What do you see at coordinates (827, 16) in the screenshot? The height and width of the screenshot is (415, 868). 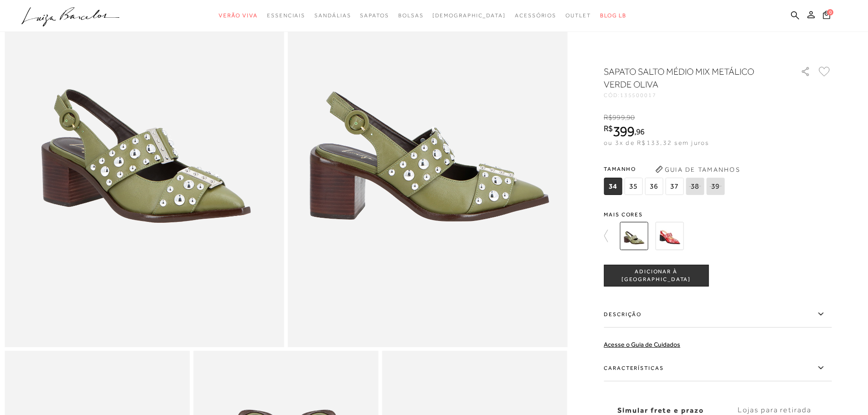 I see `button: 0` at bounding box center [827, 16].